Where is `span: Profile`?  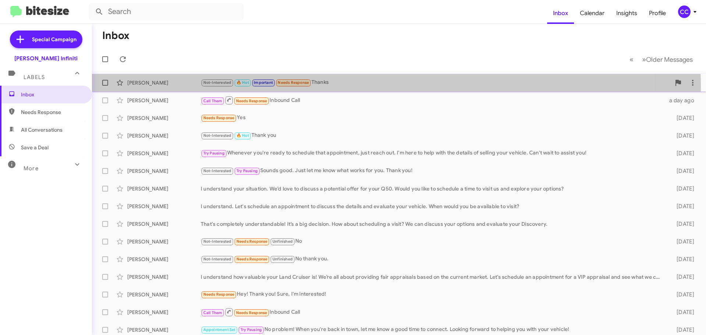 span: Profile is located at coordinates (658, 13).